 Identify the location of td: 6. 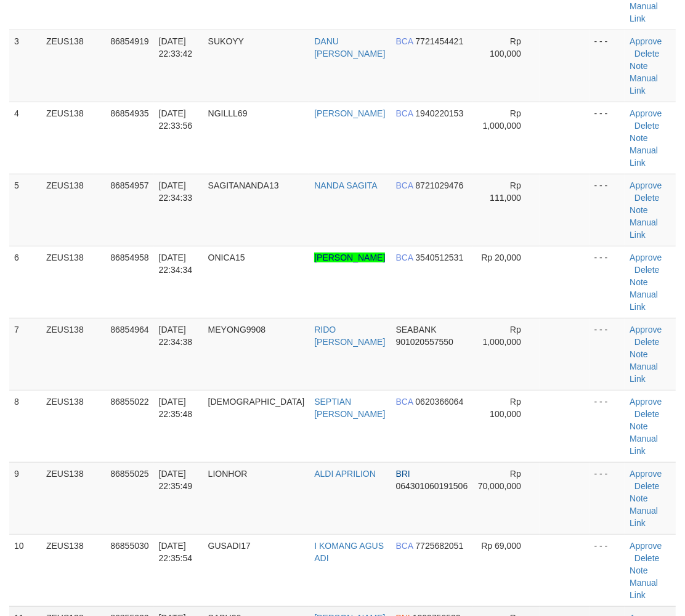
(26, 282).